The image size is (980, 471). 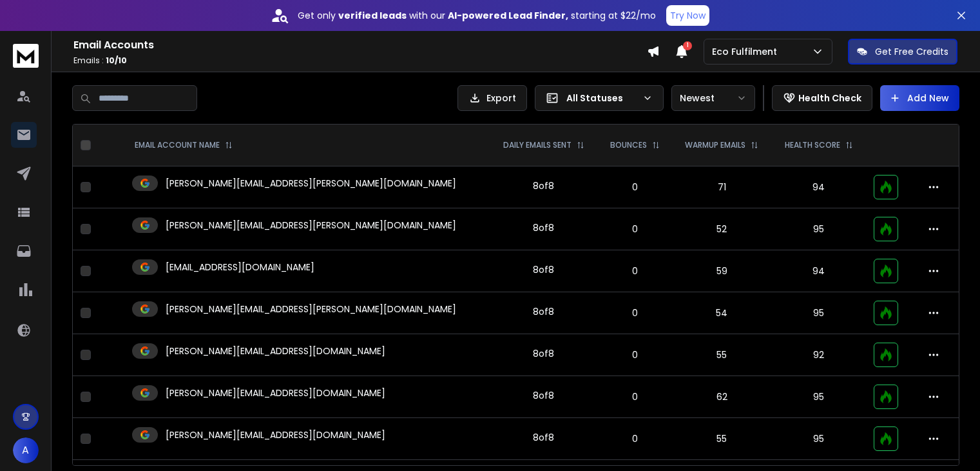 What do you see at coordinates (747, 52) in the screenshot?
I see `p: Eco Fulfilment` at bounding box center [747, 52].